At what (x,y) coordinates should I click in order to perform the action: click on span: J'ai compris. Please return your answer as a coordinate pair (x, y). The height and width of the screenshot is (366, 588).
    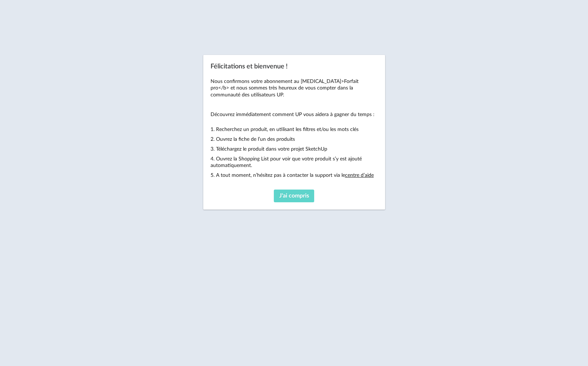
    Looking at the image, I should click on (294, 196).